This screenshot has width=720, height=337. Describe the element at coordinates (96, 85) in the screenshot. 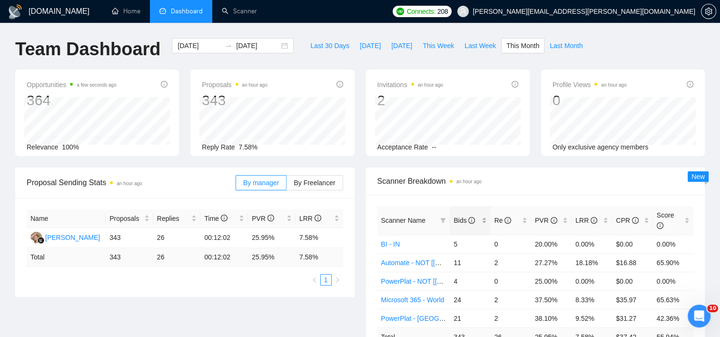

I see `time: a few seconds ago` at that location.